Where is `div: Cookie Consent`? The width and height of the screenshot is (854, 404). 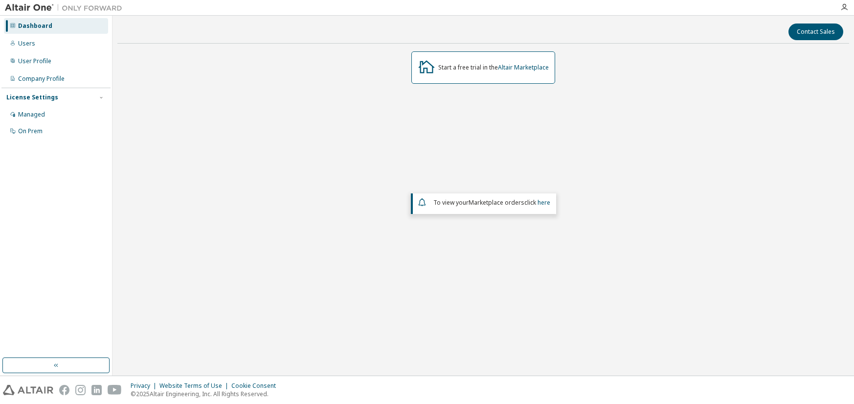 div: Cookie Consent is located at coordinates (256, 385).